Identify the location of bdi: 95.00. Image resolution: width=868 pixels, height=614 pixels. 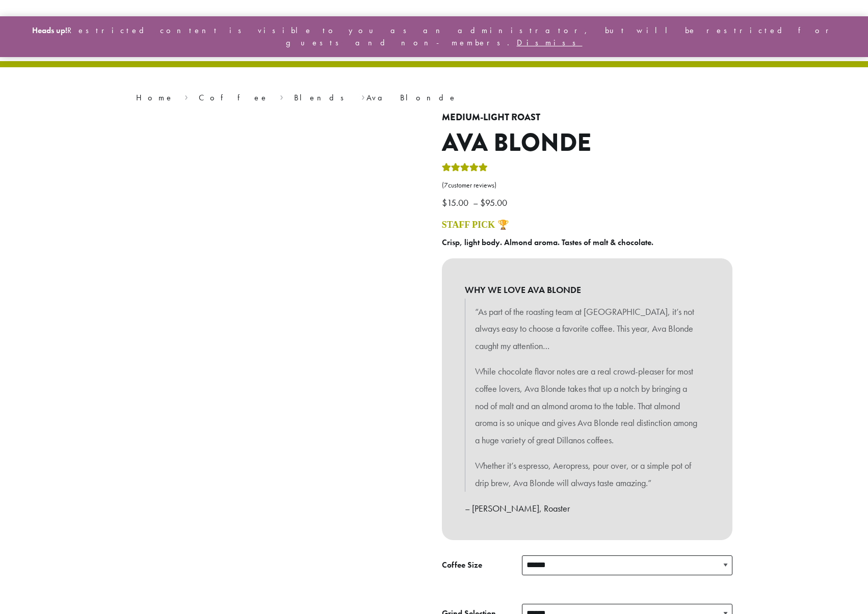
(494, 203).